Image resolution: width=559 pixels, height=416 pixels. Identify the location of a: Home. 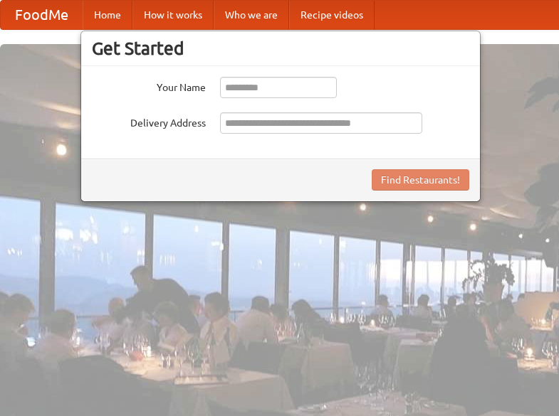
(107, 15).